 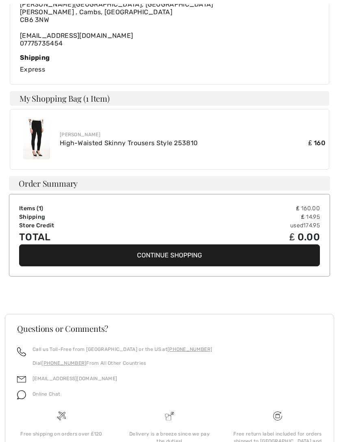 I want to click on p: Dial From All Other Countries, so click(x=122, y=363).